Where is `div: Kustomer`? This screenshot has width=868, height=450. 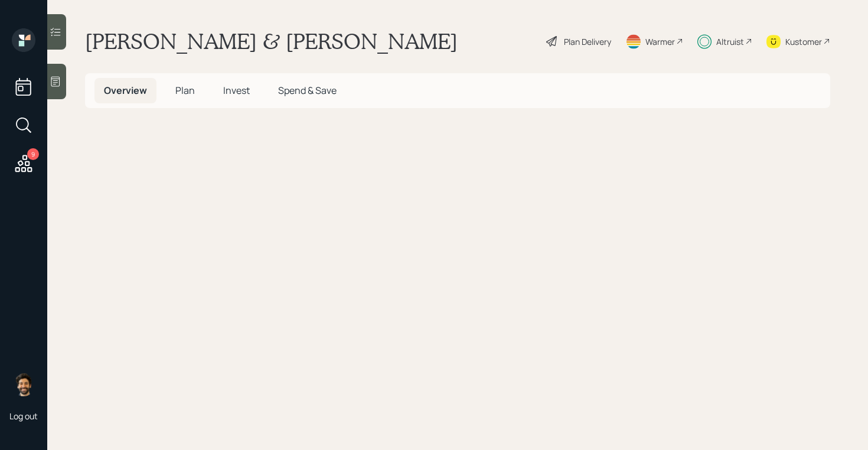
div: Kustomer is located at coordinates (803, 41).